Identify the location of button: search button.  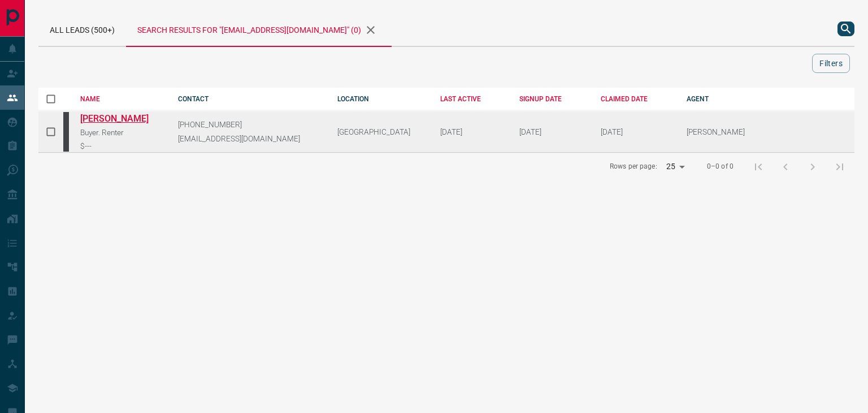
(846, 29).